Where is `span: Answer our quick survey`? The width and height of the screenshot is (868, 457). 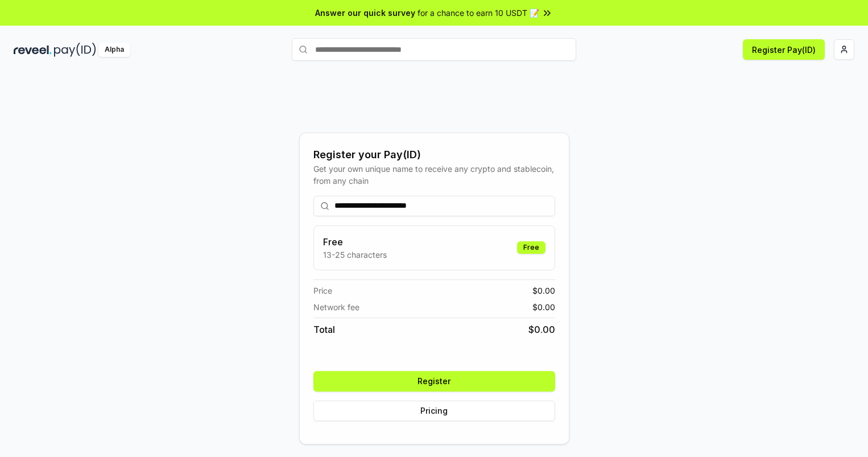 span: Answer our quick survey is located at coordinates (365, 13).